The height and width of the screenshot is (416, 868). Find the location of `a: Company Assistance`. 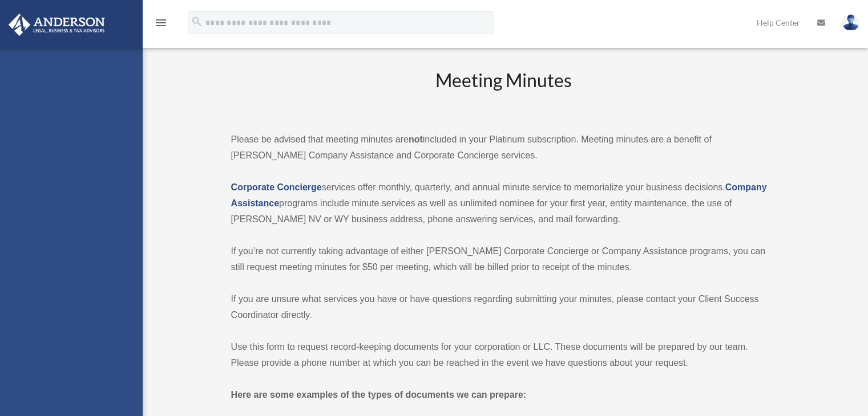

a: Company Assistance is located at coordinates (498, 195).